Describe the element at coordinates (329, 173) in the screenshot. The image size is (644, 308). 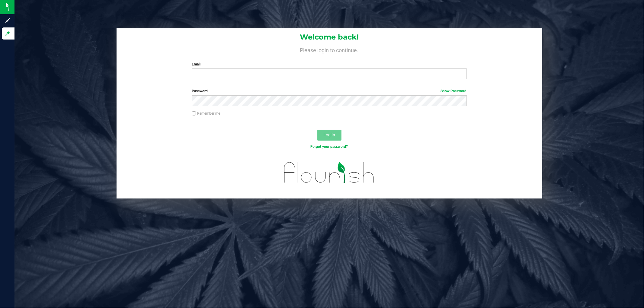
I see `img: flourish_logo.svg` at that location.